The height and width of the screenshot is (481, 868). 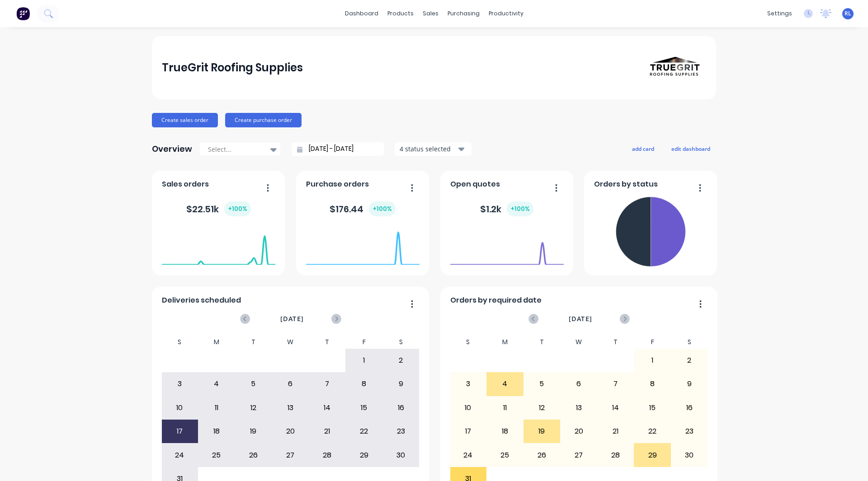 I want to click on span: Open quotes, so click(x=475, y=184).